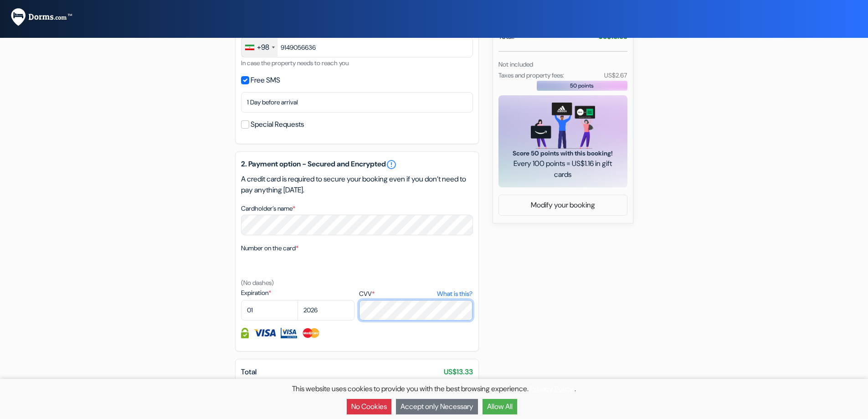 This screenshot has height=419, width=868. I want to click on a: Privacy Policy., so click(552, 389).